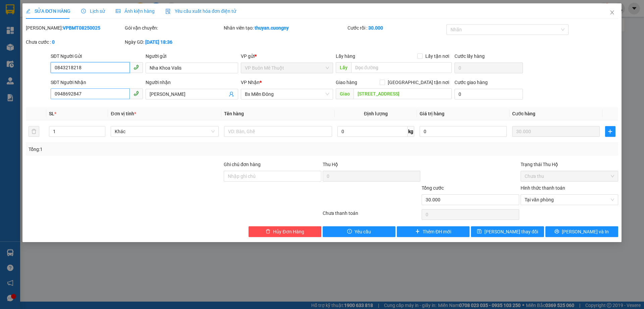 The width and height of the screenshot is (644, 309). What do you see at coordinates (489, 94) in the screenshot?
I see `input: Cước giao hàng` at bounding box center [489, 94].